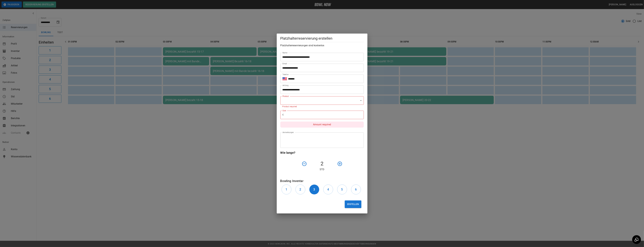 The image size is (644, 247). Describe the element at coordinates (356, 189) in the screenshot. I see `h6: 6` at that location.